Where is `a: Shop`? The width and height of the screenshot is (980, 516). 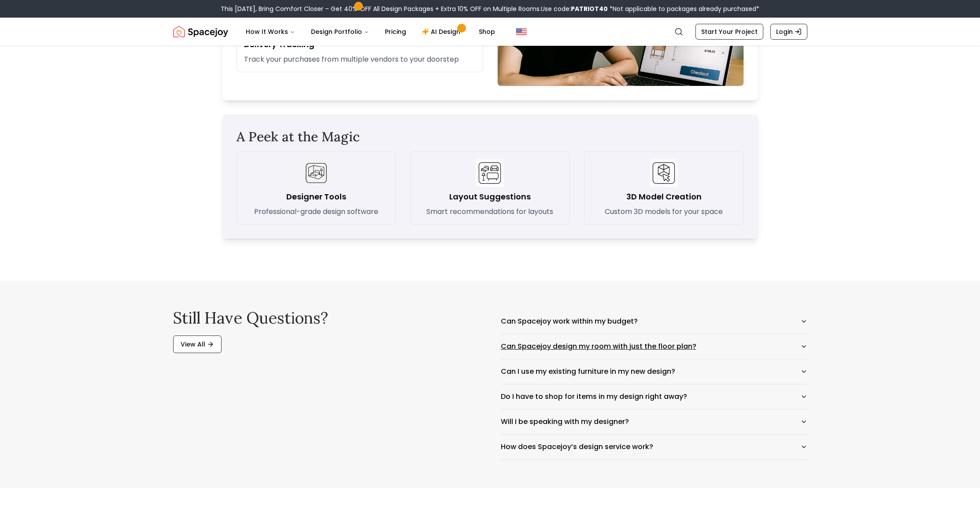
a: Shop is located at coordinates (487, 31).